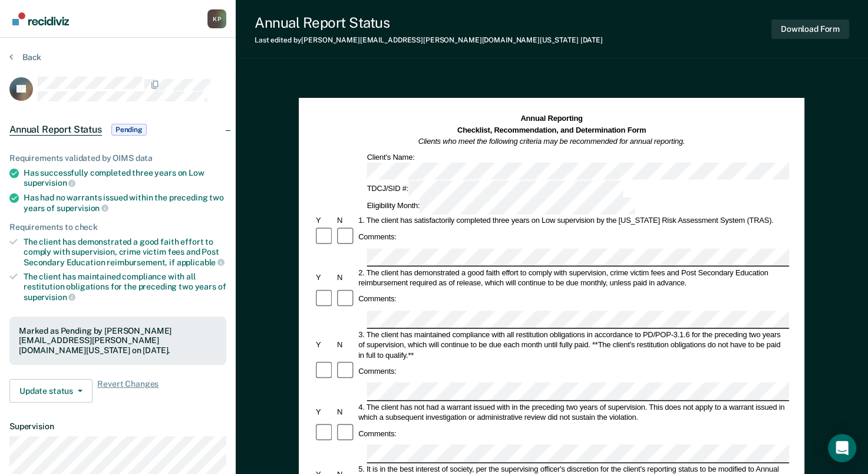  What do you see at coordinates (128, 391) in the screenshot?
I see `span: Revert Changes` at bounding box center [128, 391].